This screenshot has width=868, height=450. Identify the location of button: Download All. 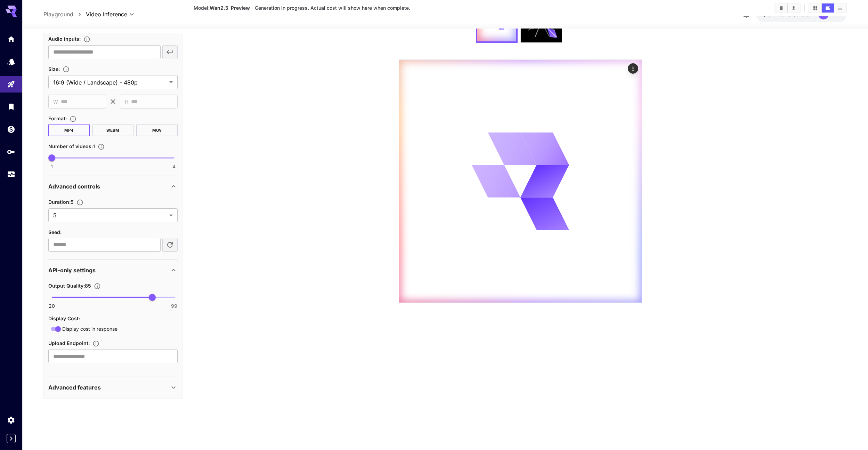
(793, 8).